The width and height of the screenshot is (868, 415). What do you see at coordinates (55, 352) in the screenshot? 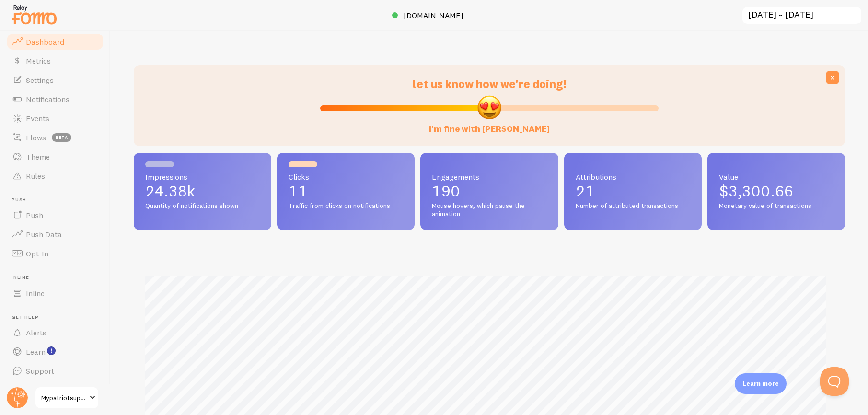
I see `a: Learn` at bounding box center [55, 352].